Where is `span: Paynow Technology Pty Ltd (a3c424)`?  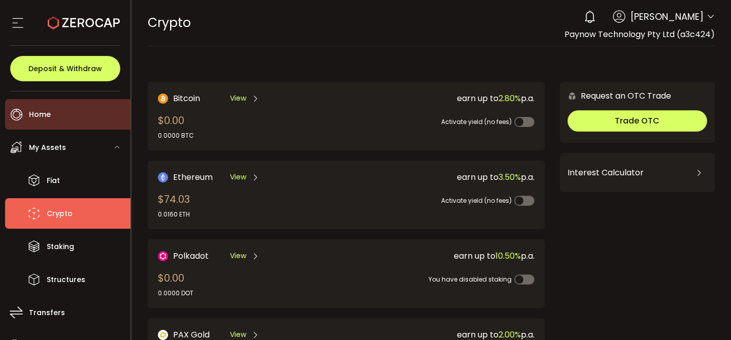
span: Paynow Technology Pty Ltd (a3c424) is located at coordinates (640, 34).